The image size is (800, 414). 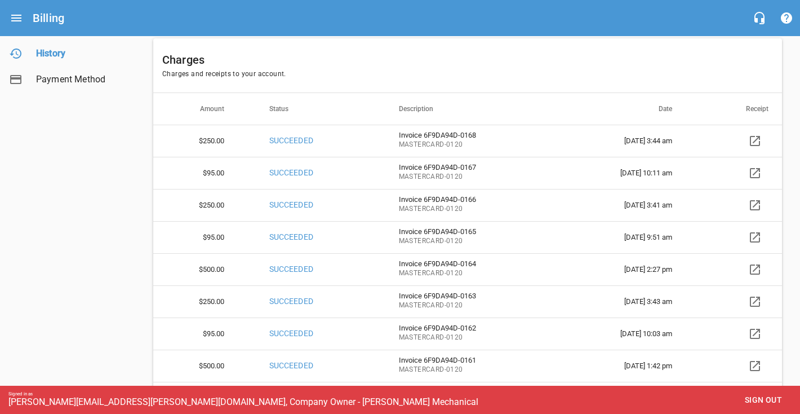 I want to click on th: Date, so click(x=633, y=109).